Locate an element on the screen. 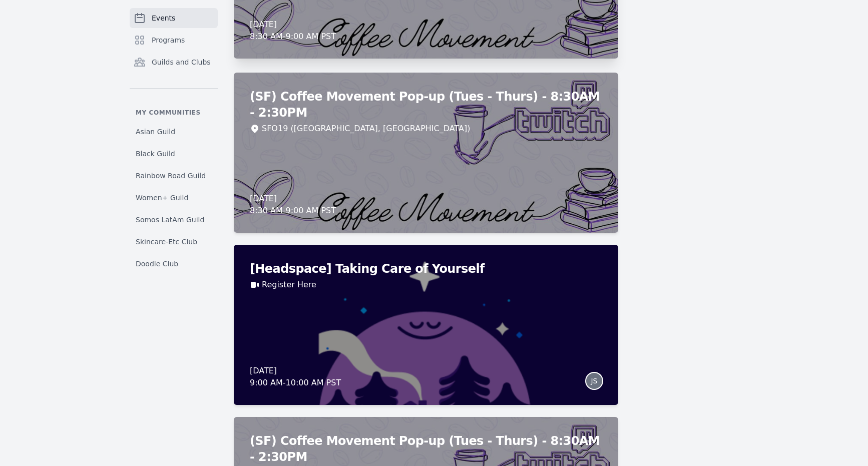 The width and height of the screenshot is (868, 466). span: Asian Guild is located at coordinates (155, 132).